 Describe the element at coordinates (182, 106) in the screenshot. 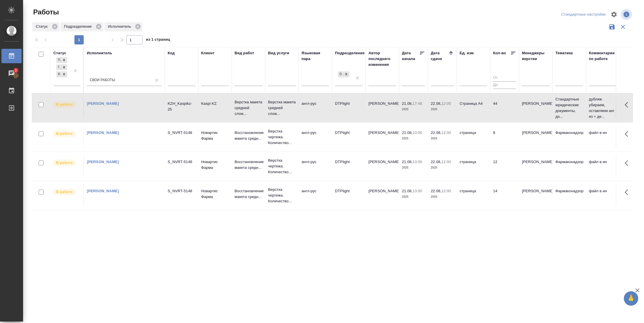

I see `div: KZH_Kaspikz-25` at that location.